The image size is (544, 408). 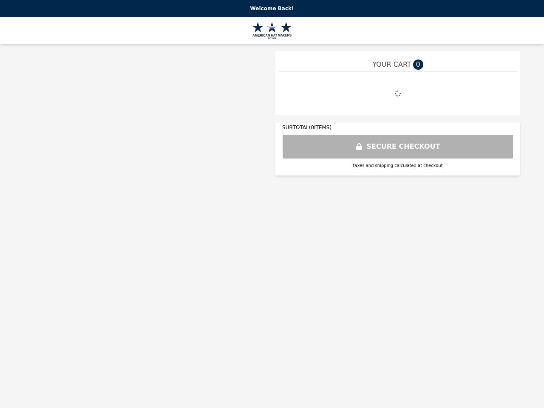 What do you see at coordinates (272, 9) in the screenshot?
I see `p: Welcome Back!` at bounding box center [272, 9].